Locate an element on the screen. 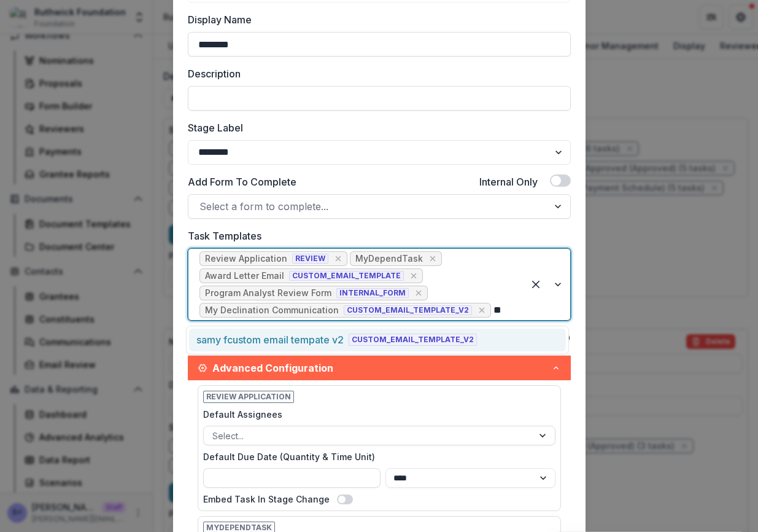  label: Internal Only is located at coordinates (508, 182).